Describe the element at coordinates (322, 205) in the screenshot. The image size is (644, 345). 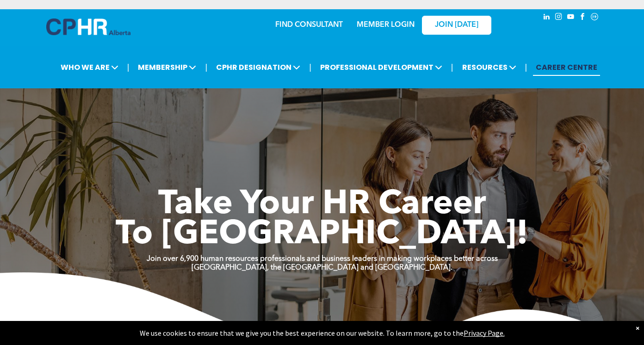
I see `span: Take Your HR Career` at that location.